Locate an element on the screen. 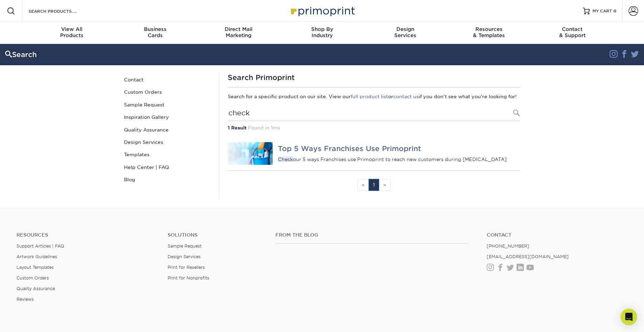 The image size is (644, 332). p: Search for a specific product on our site. View our or if you don't see what you're looking for! is located at coordinates (374, 97).